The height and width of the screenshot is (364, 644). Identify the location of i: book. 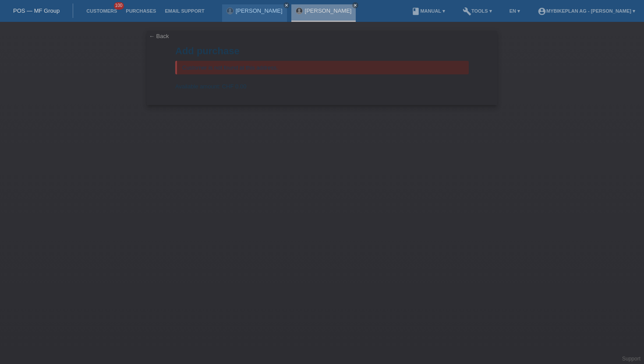
(416, 11).